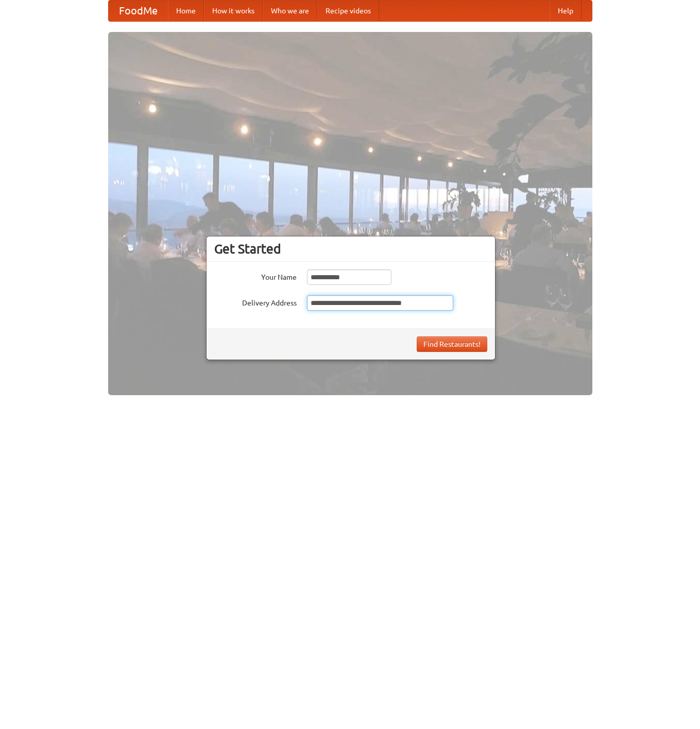 The height and width of the screenshot is (729, 700). Describe the element at coordinates (565, 11) in the screenshot. I see `a: Help` at that location.